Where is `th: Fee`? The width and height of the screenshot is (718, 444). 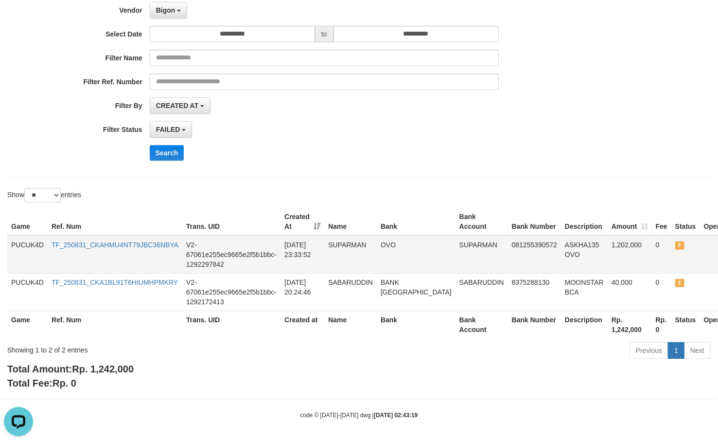 th: Fee is located at coordinates (662, 221).